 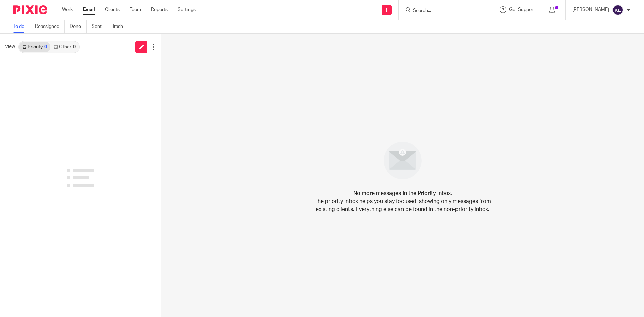 I want to click on img: svg%3E, so click(x=618, y=10).